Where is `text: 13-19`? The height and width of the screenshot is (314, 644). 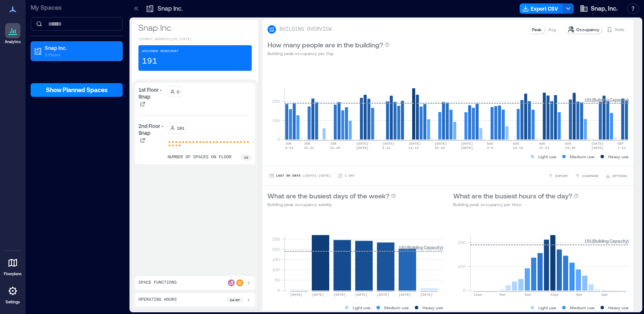 text: 13-19 is located at coordinates (414, 148).